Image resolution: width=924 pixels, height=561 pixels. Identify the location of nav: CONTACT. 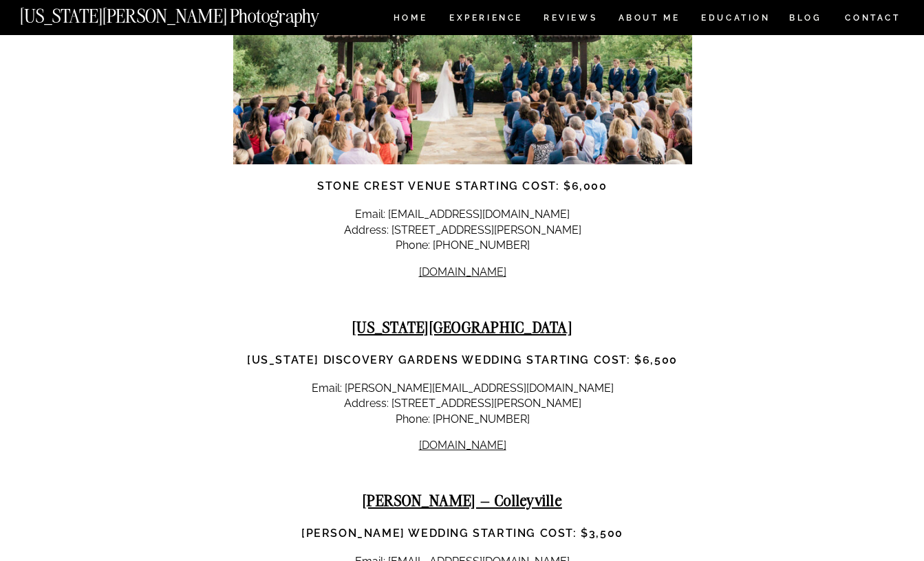
(872, 18).